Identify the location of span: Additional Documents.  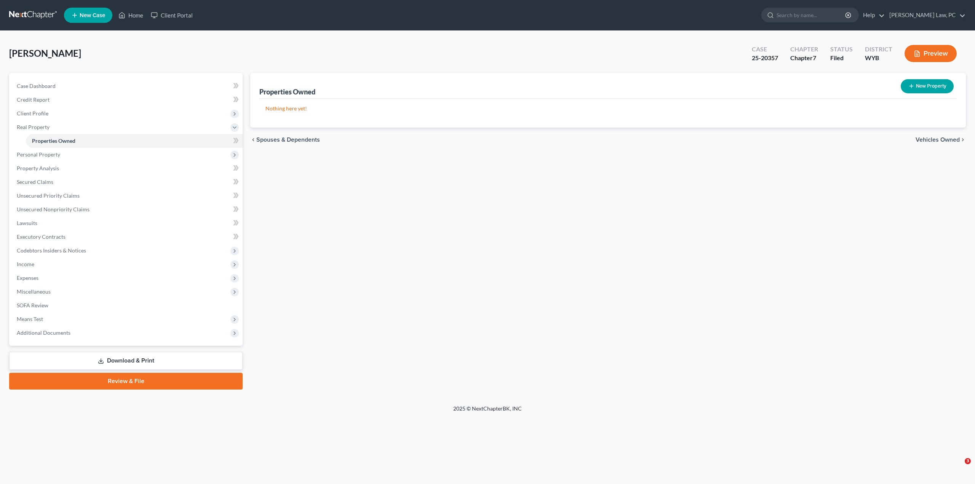
(43, 333).